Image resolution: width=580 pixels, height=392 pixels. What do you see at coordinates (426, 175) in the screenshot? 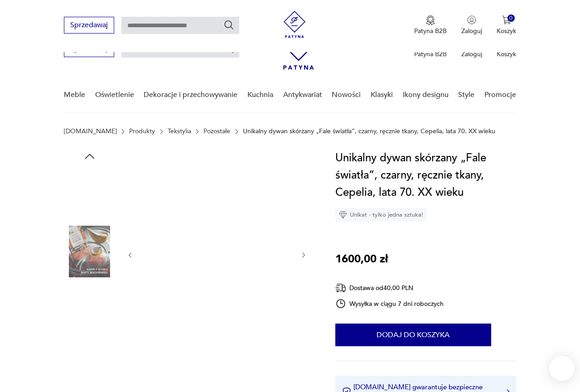
I see `h1: Unikalny dywan skórzany „Fale światła”, czarny, ręcznie tkany, Cepelia, lata 70. XX wieku` at bounding box center [426, 175].